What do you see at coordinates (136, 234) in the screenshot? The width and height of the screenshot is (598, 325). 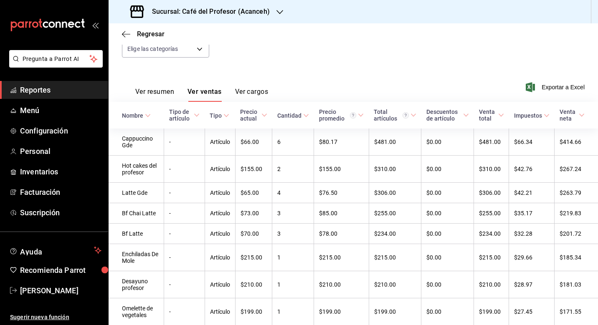 I see `td: Bf Latte` at bounding box center [136, 234].